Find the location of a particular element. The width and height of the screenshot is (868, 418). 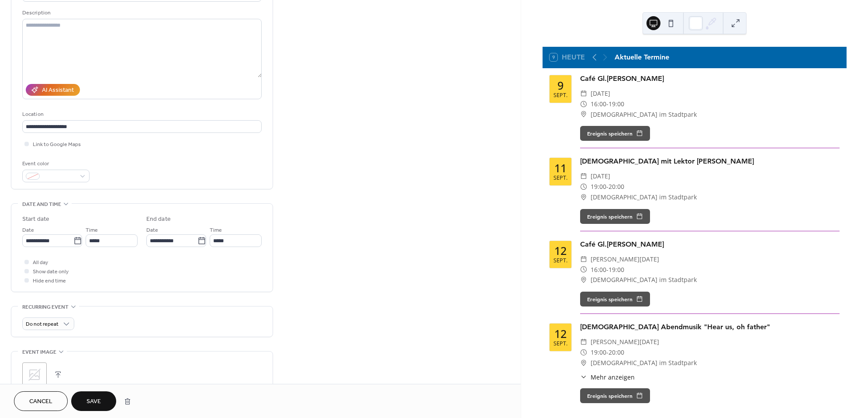

div: End date is located at coordinates (158, 219).